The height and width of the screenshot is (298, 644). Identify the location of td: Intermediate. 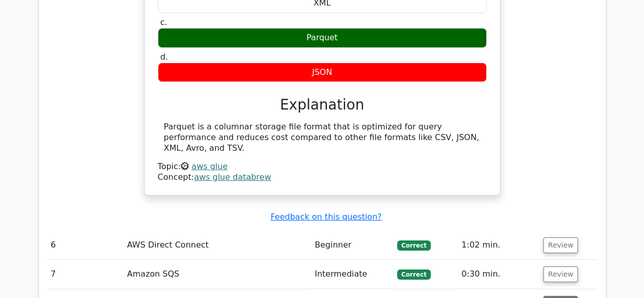
(352, 274).